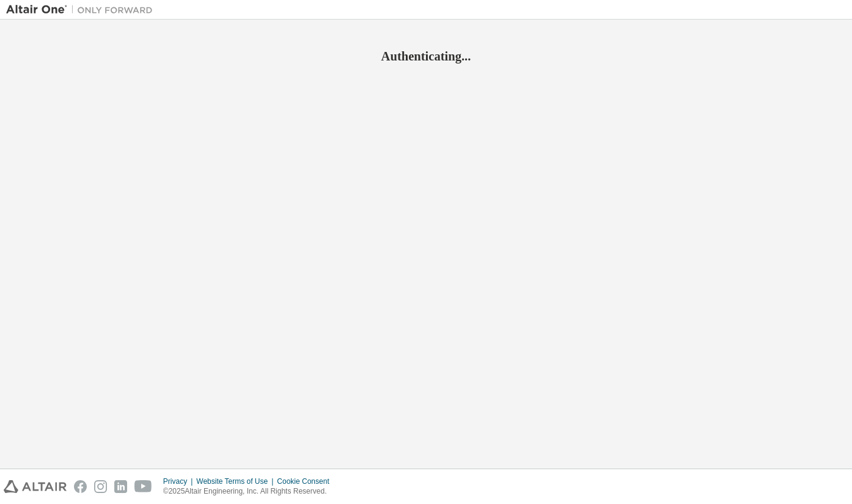 The height and width of the screenshot is (504, 852). Describe the element at coordinates (237, 481) in the screenshot. I see `div: Website Terms of Use` at that location.